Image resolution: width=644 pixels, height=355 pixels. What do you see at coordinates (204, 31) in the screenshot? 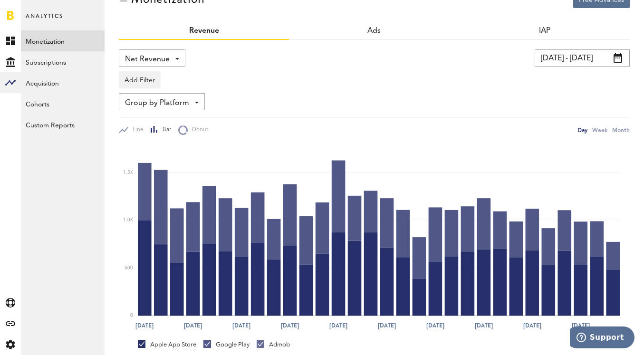
I see `a: Revenue` at bounding box center [204, 31].